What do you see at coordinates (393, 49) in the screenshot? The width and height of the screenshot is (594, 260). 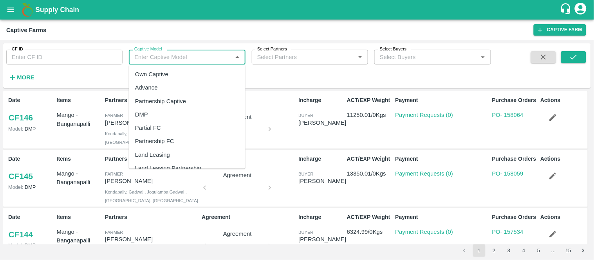 I see `label: Select Buyers` at bounding box center [393, 49].